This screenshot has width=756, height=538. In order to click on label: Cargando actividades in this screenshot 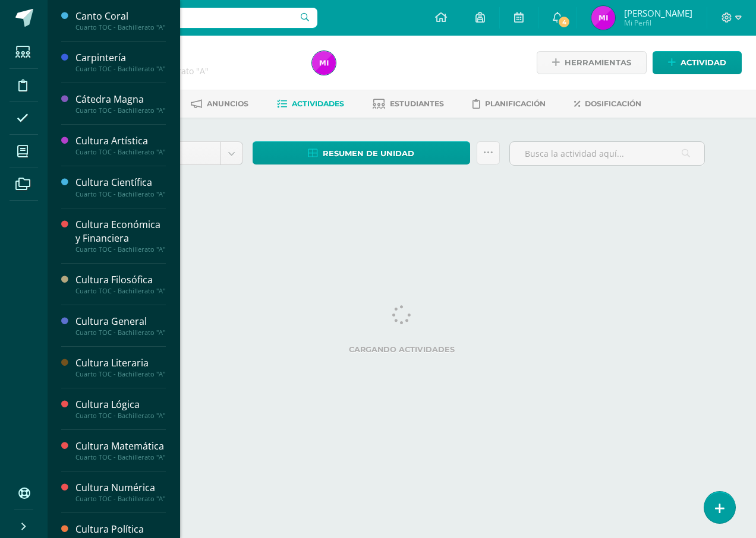, I will do `click(402, 349)`.